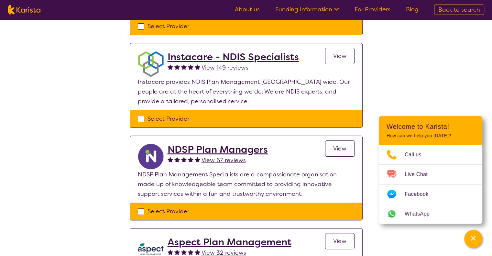 This screenshot has width=492, height=256. Describe the element at coordinates (229, 242) in the screenshot. I see `a: Aspect Plan Management` at that location.